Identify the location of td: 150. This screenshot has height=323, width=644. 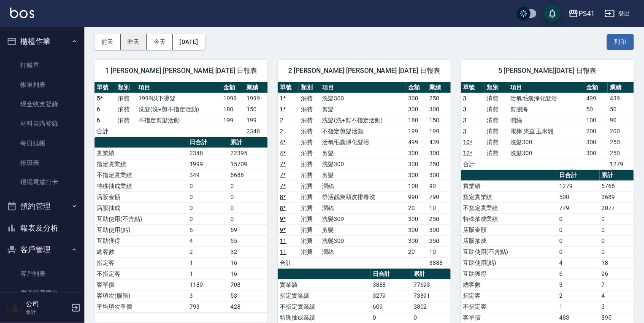
(256, 109).